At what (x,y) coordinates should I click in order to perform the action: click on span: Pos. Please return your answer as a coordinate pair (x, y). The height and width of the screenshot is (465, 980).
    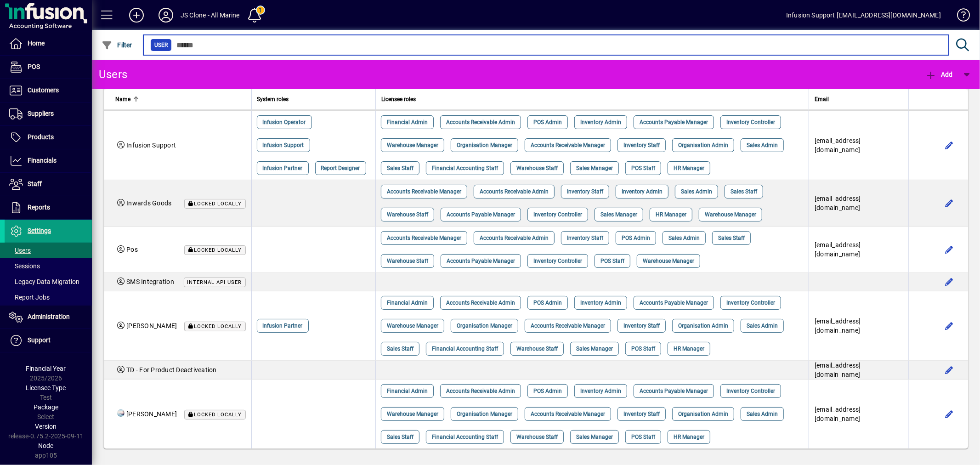
    Looking at the image, I should click on (132, 250).